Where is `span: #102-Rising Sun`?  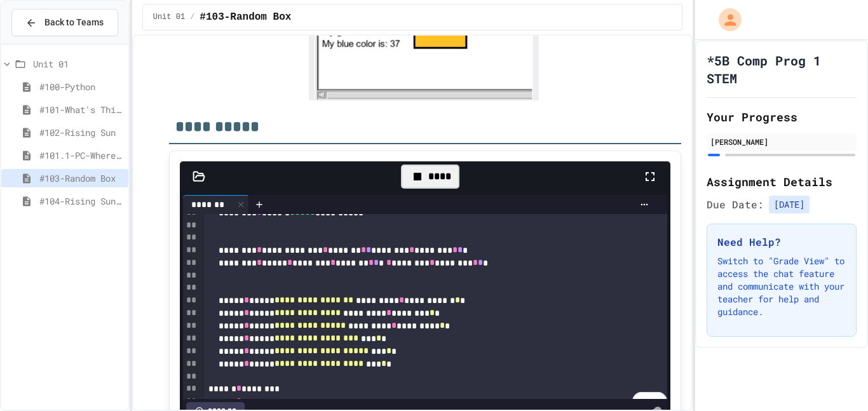 span: #102-Rising Sun is located at coordinates (82, 132).